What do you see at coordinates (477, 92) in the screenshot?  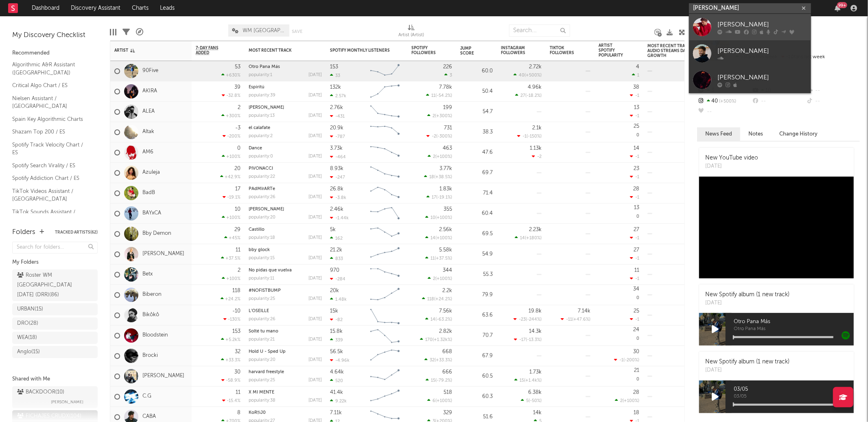 I see `div: 50.4` at bounding box center [477, 92].